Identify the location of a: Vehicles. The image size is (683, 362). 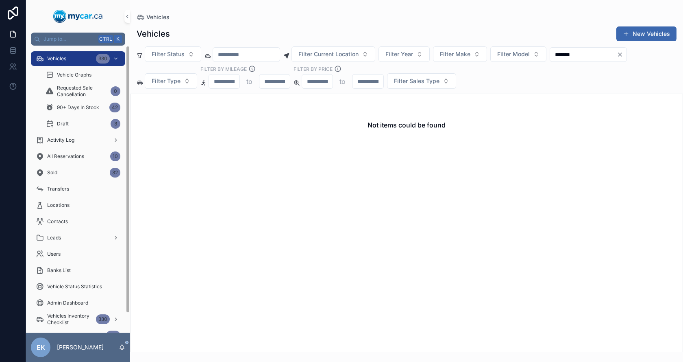
(153, 17).